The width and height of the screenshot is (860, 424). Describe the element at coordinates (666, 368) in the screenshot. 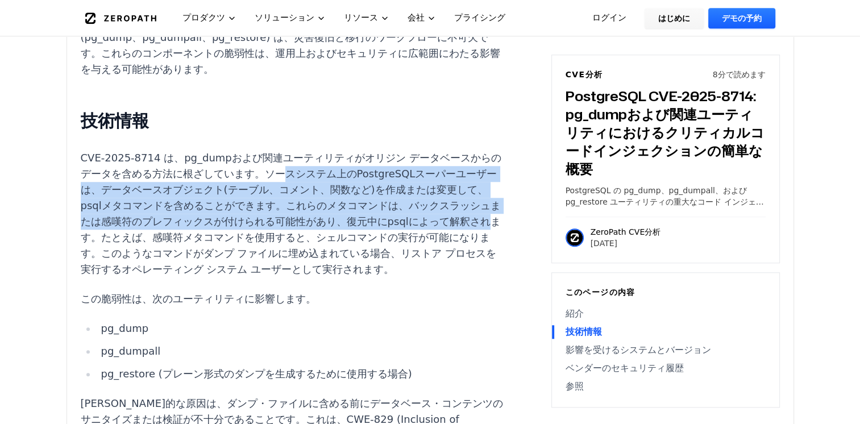

I see `a: ベンダーのセキュリティ履歴` at that location.